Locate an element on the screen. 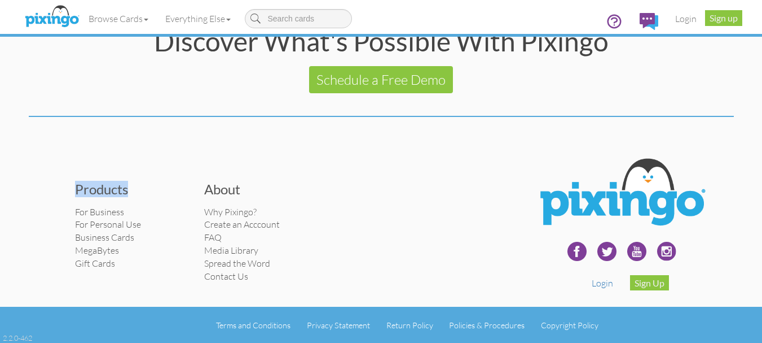 This screenshot has height=343, width=762. a: For Business is located at coordinates (99, 212).